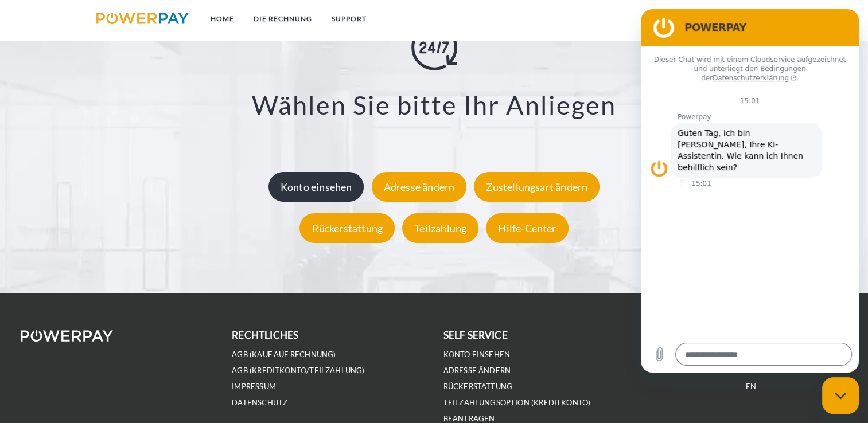  I want to click on a: IMPRESSUM, so click(253, 386).